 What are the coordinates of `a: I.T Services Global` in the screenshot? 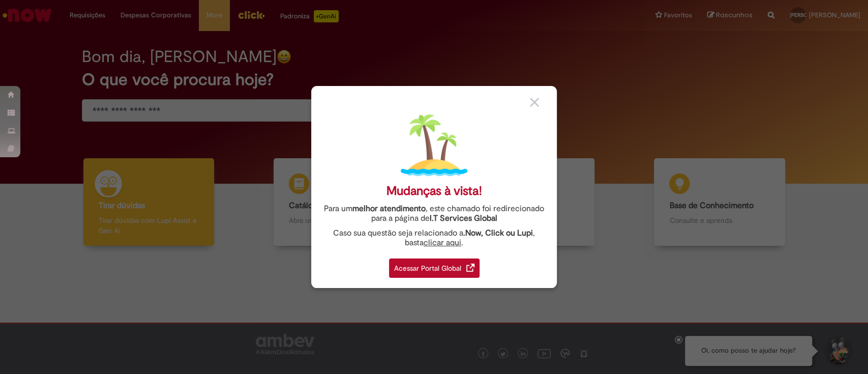 It's located at (463, 215).